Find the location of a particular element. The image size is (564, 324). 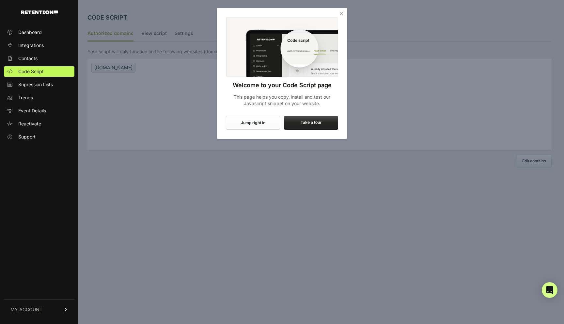

a: Dashboard is located at coordinates (39, 32).